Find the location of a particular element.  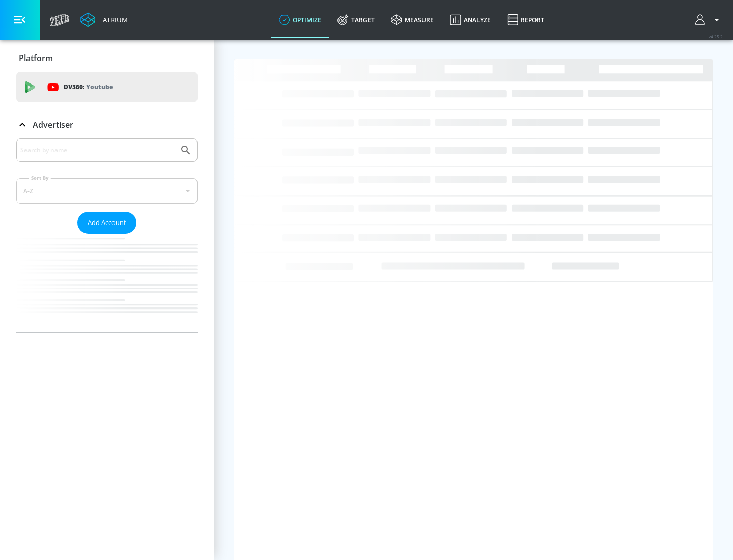

a: Analyze is located at coordinates (470, 20).